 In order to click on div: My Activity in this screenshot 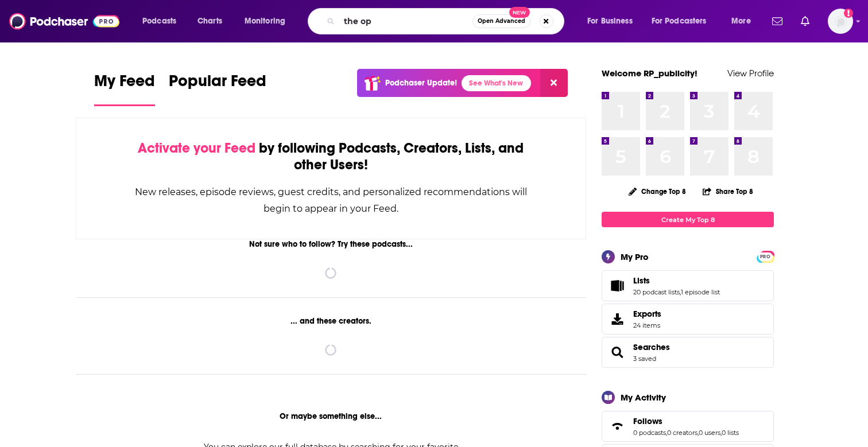, I will do `click(643, 397)`.